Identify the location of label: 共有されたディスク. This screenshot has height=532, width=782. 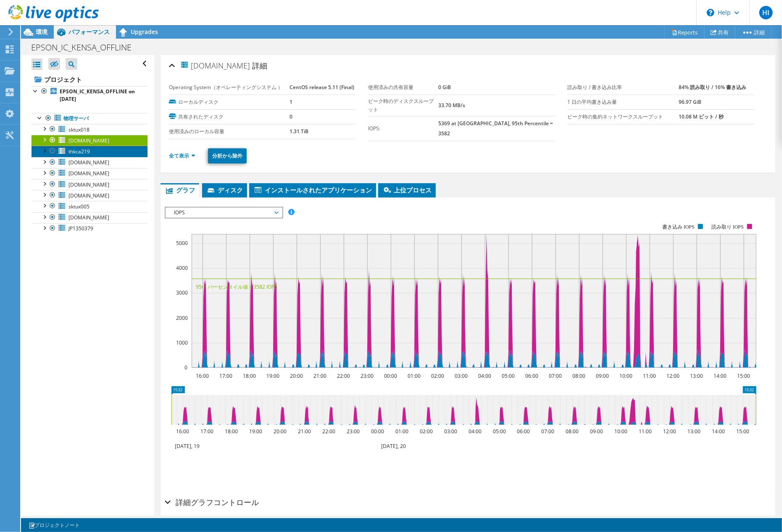
(229, 117).